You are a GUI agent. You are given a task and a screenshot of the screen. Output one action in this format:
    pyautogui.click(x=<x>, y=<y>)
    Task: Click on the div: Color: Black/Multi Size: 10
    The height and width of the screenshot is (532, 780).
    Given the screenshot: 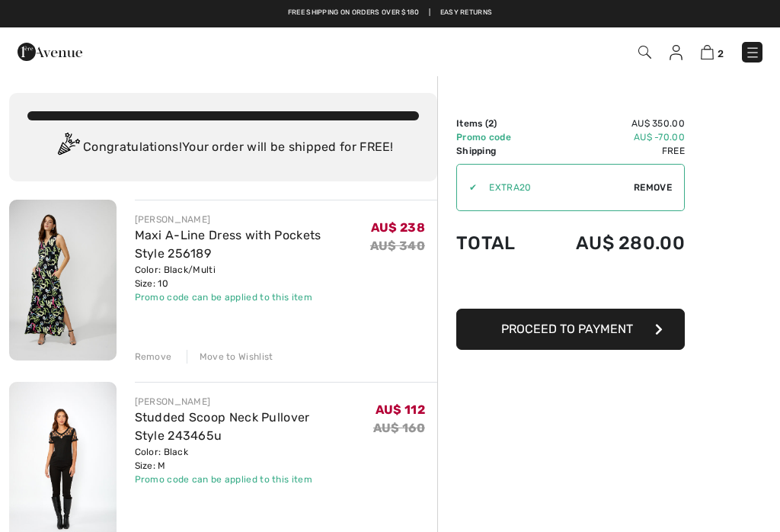 What is the action you would take?
    pyautogui.click(x=252, y=277)
    